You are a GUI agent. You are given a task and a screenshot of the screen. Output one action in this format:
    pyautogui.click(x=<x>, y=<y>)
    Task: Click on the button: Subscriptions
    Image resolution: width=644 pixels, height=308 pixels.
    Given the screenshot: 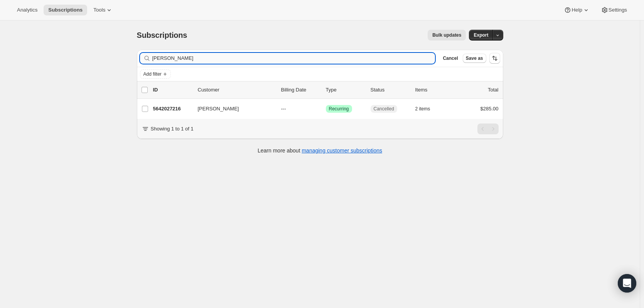 What is the action you would take?
    pyautogui.click(x=65, y=10)
    